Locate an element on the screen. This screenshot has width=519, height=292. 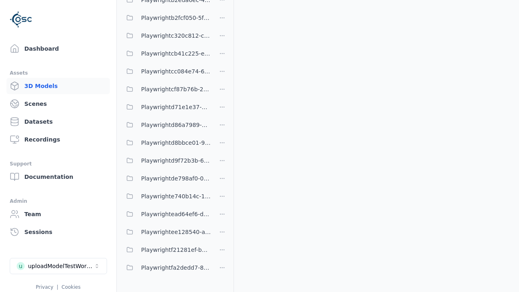
span: Playwrightcb41c225-e288-4c3c-b493-07c6e16c0d29 is located at coordinates (176, 53).